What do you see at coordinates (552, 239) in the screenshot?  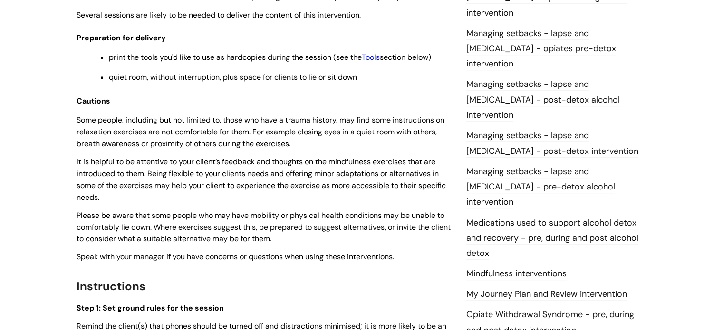 I see `a: Medications used to support alcohol detox and recovery - pre, during and post alcohol detox` at bounding box center [552, 239].